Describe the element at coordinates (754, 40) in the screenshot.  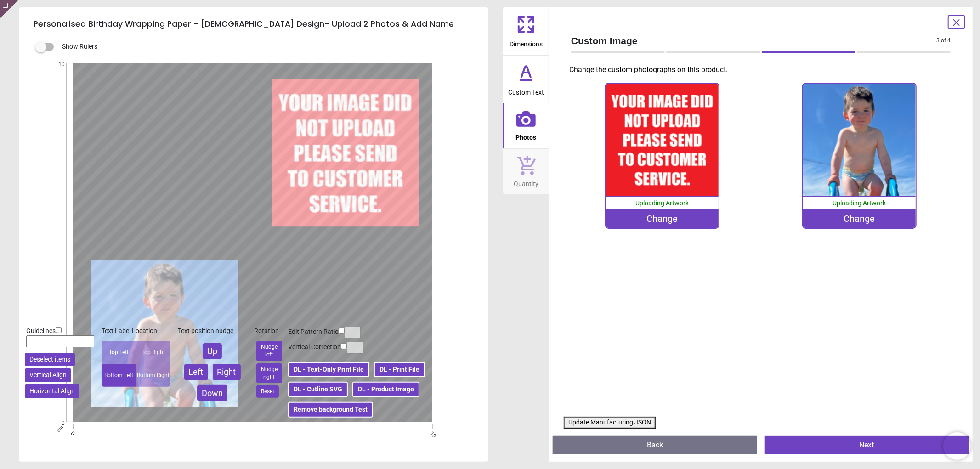
I see `span: Custom Image` at that location.